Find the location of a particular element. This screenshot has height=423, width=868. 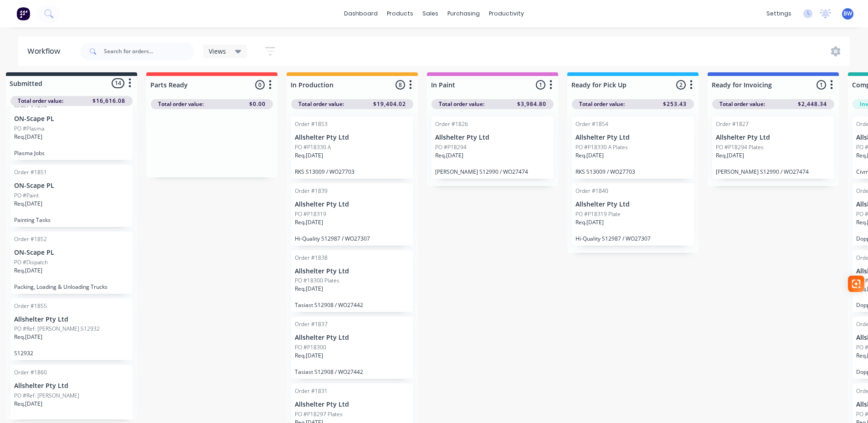

span: $16,616.08 is located at coordinates (109, 101).